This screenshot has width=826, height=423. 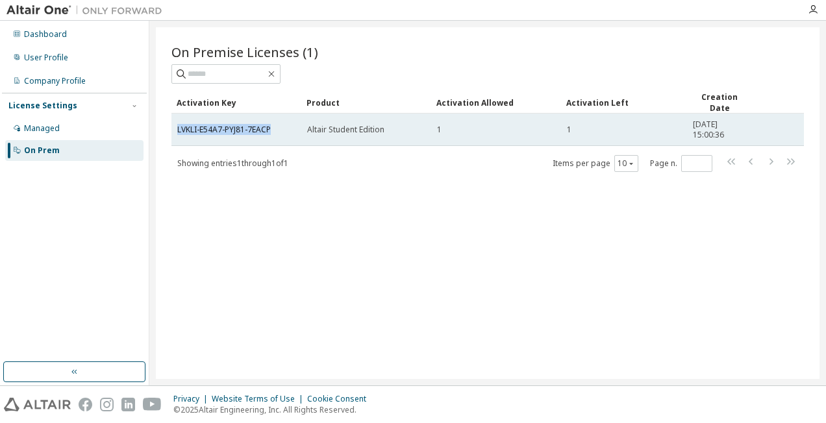 I want to click on div: On Prem, so click(x=42, y=151).